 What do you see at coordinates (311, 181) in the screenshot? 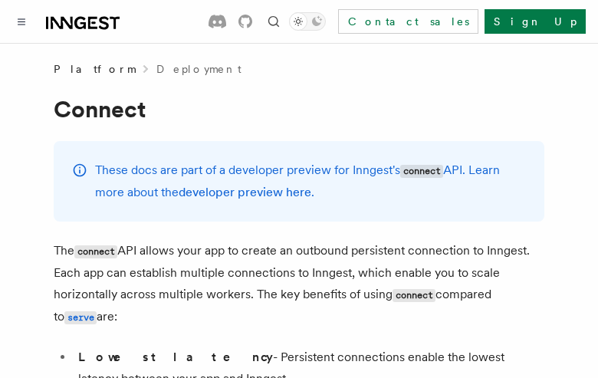
I see `p: These docs are part of a developer preview for Inngest's API. Learn more about the .` at bounding box center [311, 181].